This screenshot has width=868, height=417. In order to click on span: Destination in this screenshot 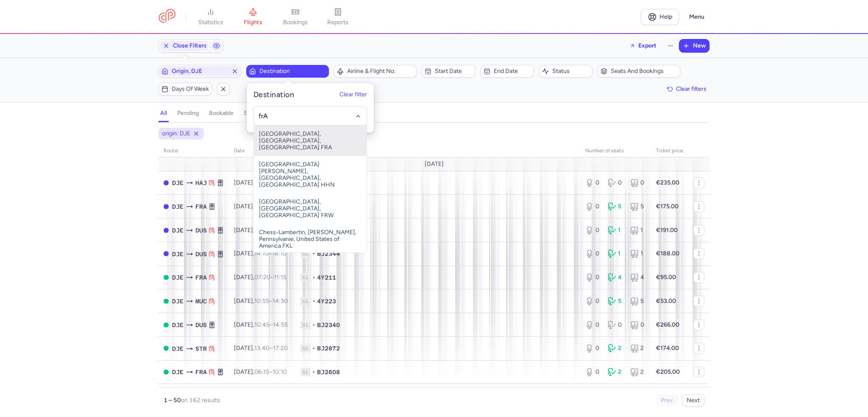, I will do `click(293, 71)`.